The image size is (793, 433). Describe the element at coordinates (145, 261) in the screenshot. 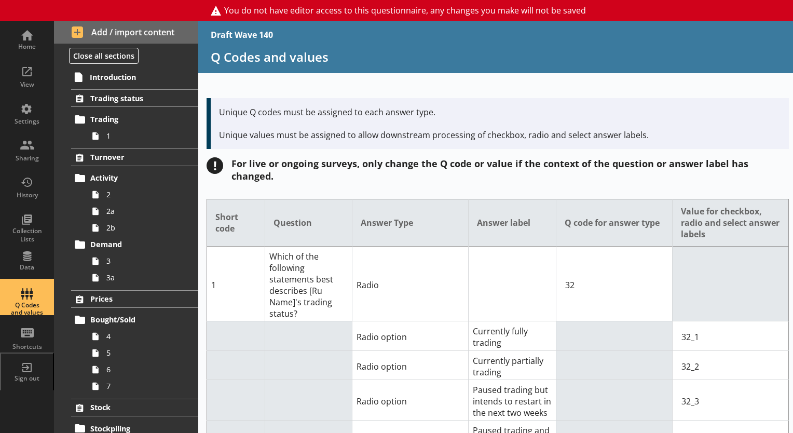

I see `span: 3` at that location.